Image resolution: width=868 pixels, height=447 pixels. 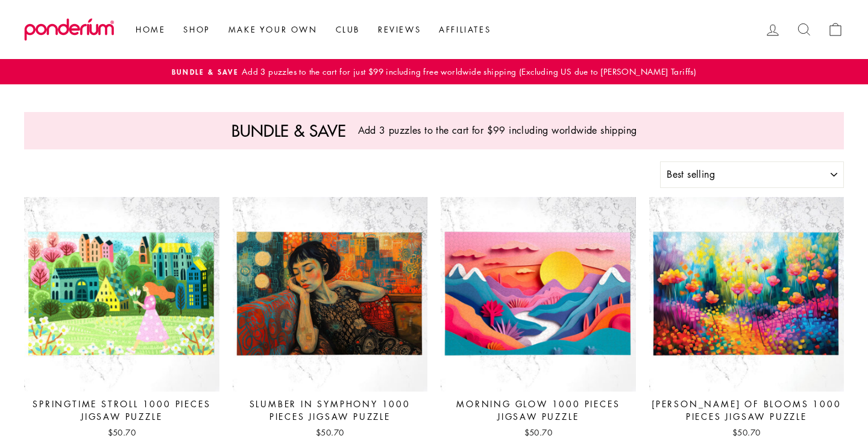 What do you see at coordinates (467, 71) in the screenshot?
I see `span: Add 3 puzzles to the cart for just $99 including free worldwide shipping (Excluding US due to [PE...` at bounding box center [467, 71].